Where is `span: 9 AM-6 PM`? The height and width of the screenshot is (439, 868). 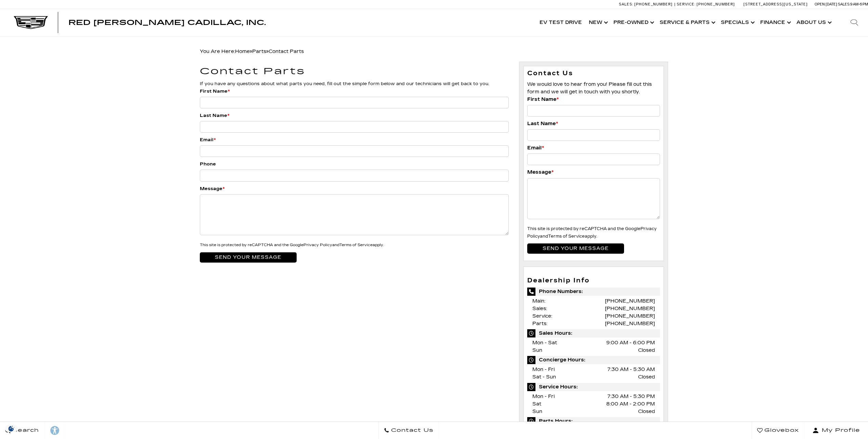 span: 9 AM-6 PM is located at coordinates (859, 4).